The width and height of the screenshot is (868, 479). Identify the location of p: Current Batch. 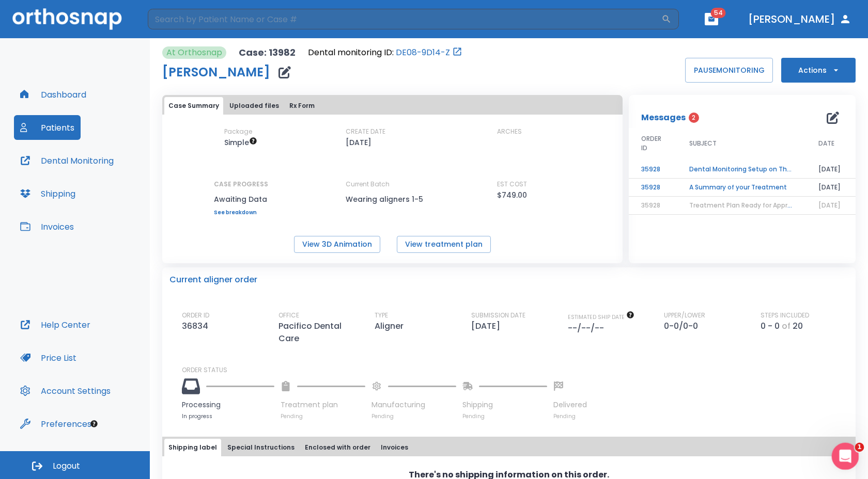
(392, 184).